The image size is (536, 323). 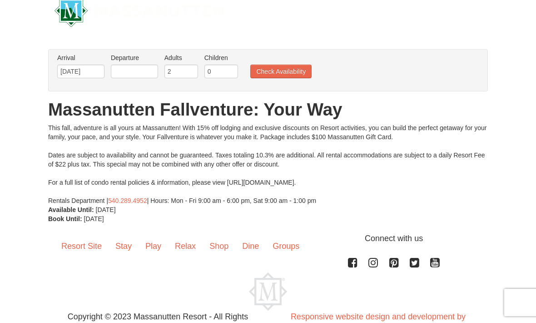 What do you see at coordinates (65, 219) in the screenshot?
I see `strong: Book Until:` at bounding box center [65, 219].